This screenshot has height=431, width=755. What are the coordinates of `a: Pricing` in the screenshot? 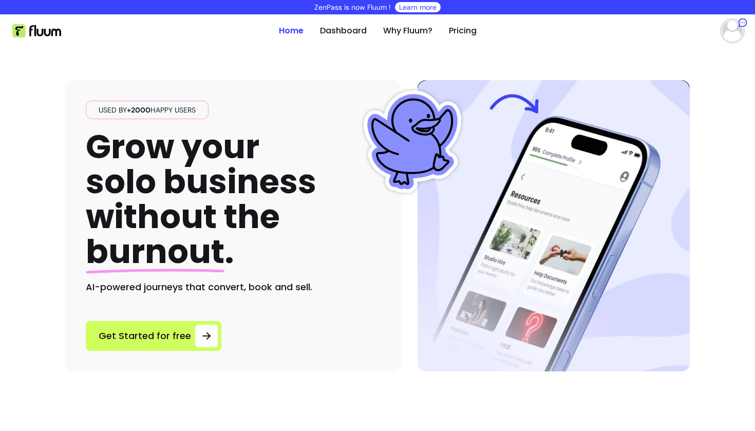 It's located at (463, 31).